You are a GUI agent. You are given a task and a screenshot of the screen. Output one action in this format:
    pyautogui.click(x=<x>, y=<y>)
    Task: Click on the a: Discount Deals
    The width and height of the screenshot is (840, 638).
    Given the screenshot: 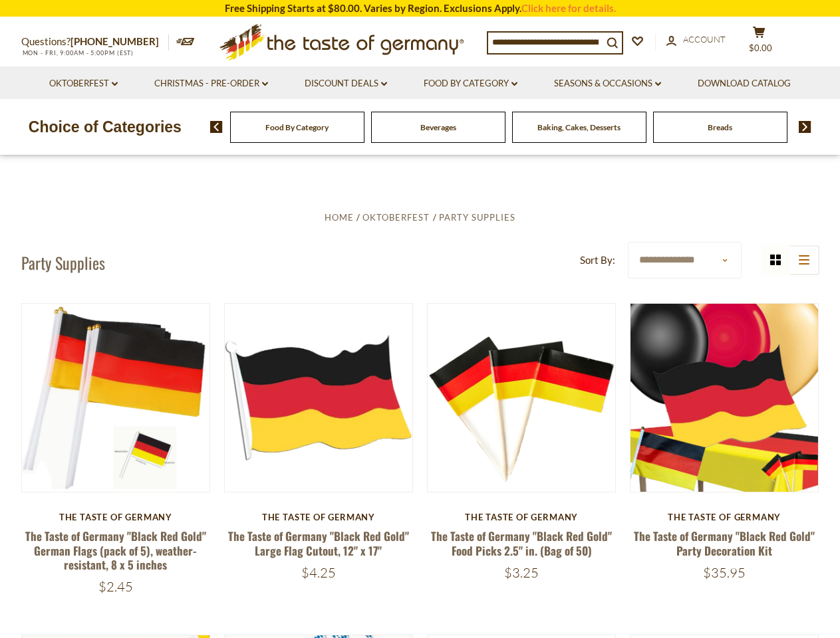 What is the action you would take?
    pyautogui.click(x=346, y=84)
    